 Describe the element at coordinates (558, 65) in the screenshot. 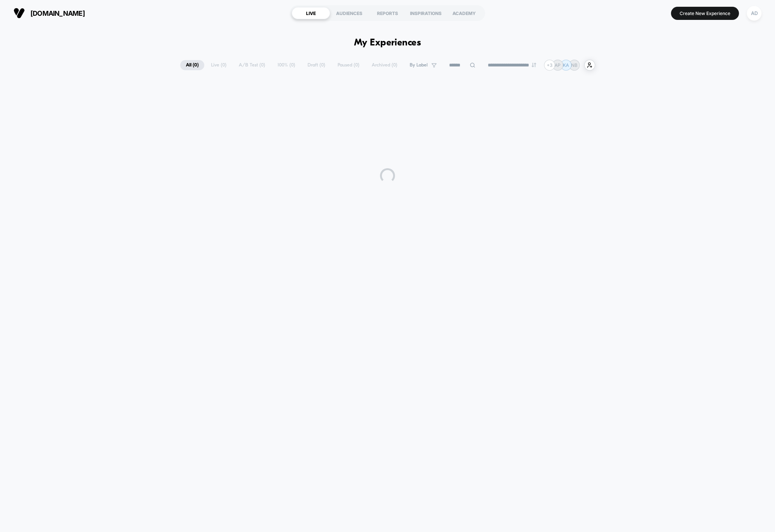

I see `p: AP` at that location.